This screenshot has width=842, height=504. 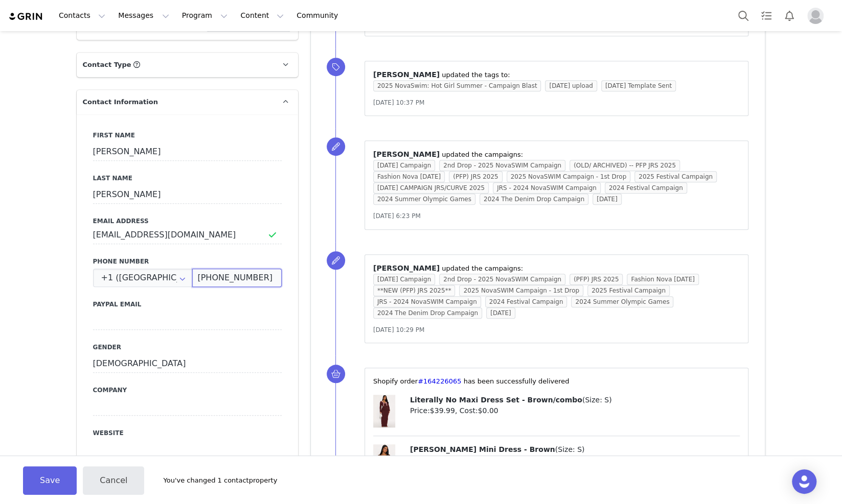 I want to click on span: Contact Information, so click(x=120, y=103).